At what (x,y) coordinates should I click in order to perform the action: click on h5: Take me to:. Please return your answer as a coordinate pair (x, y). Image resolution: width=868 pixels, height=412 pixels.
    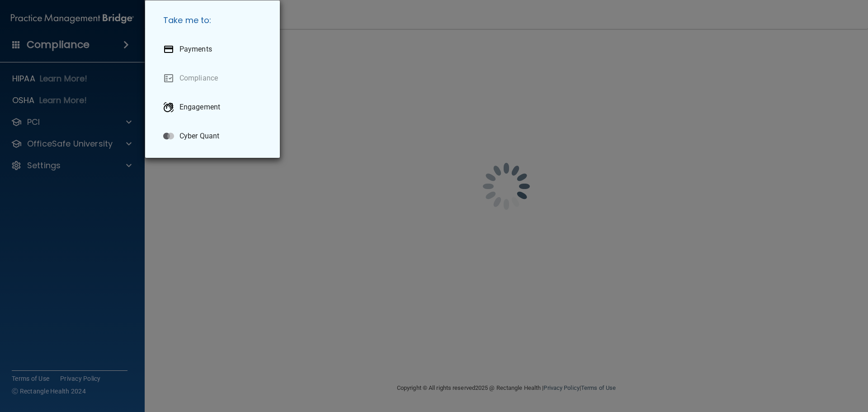
    Looking at the image, I should click on (214, 20).